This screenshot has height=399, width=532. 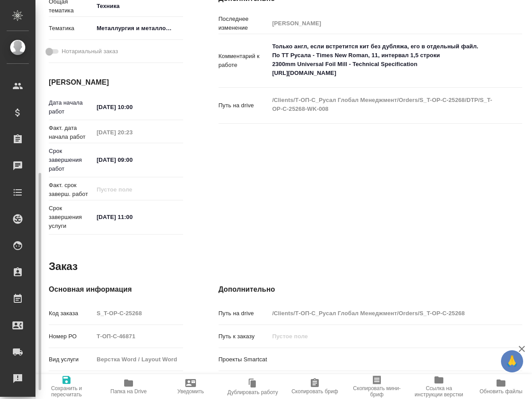 I want to click on div: Металлургия и металлобработка, so click(x=138, y=28).